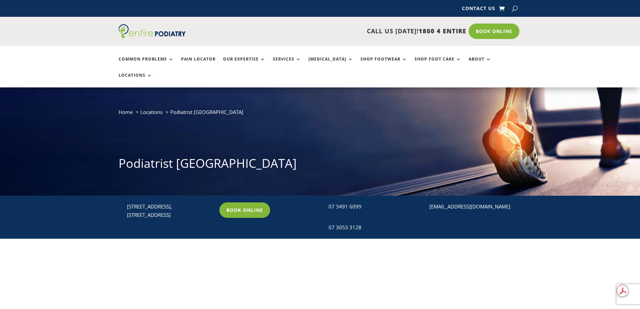 This screenshot has width=640, height=309. Describe the element at coordinates (384, 64) in the screenshot. I see `a: Shop Footwear` at that location.